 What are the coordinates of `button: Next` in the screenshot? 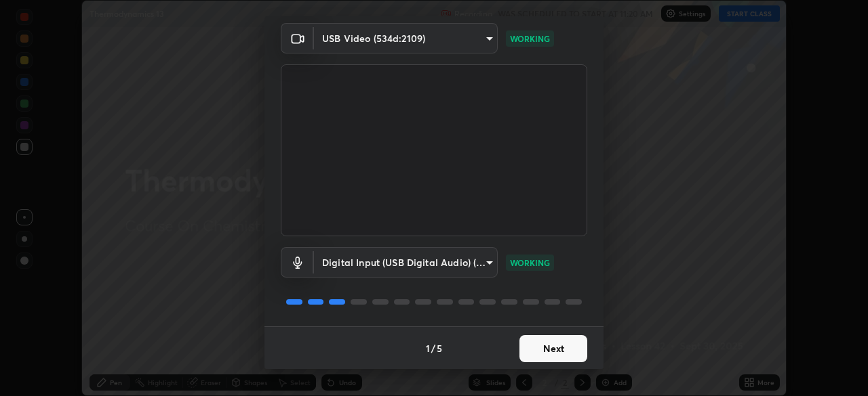 It's located at (553, 349).